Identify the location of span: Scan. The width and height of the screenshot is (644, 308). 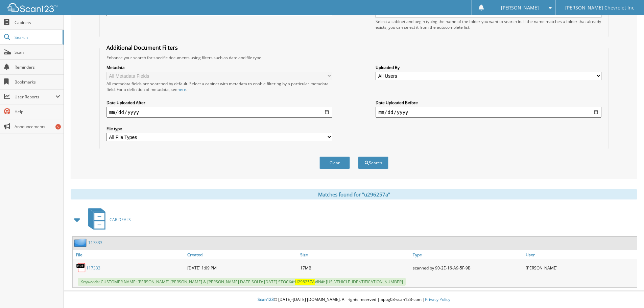
(38, 52).